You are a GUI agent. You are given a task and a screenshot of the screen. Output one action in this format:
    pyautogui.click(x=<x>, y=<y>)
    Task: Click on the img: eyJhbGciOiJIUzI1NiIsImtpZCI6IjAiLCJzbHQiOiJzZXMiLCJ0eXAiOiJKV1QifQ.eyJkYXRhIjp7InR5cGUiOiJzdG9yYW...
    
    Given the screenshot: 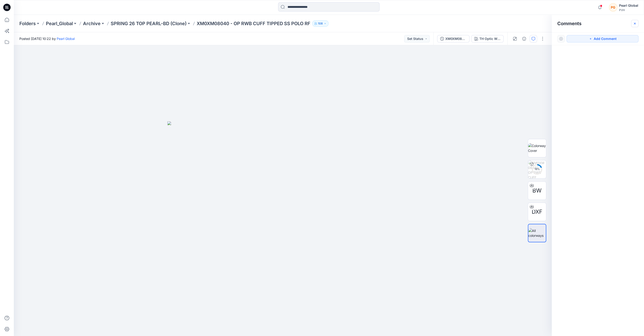 What is the action you would take?
    pyautogui.click(x=282, y=229)
    